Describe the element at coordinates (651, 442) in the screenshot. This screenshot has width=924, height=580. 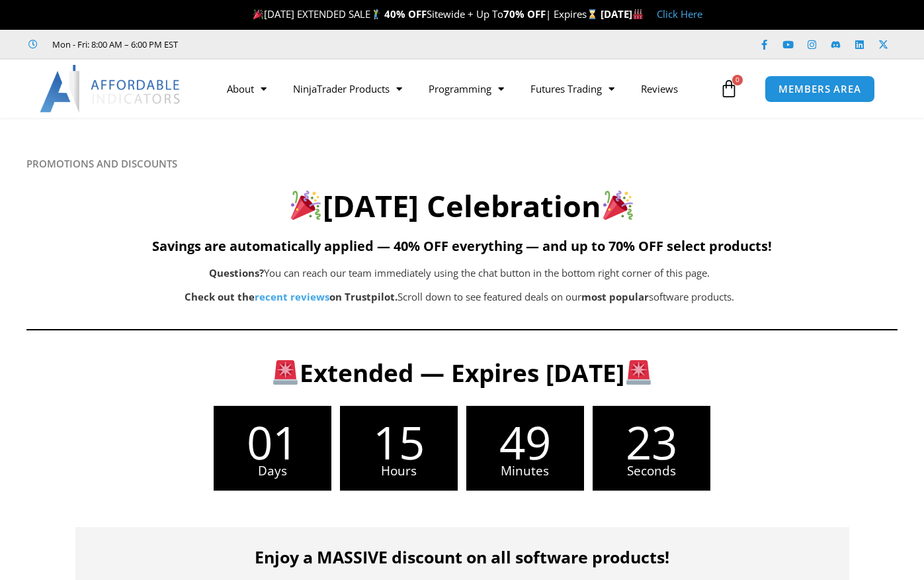
I see `span: 23` at that location.